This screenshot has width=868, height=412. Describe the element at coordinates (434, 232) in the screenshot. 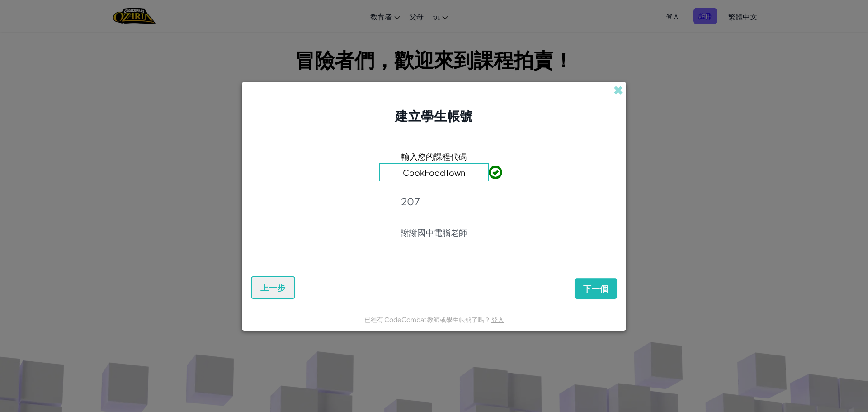

I see `font: 謝謝國中電腦老師` at that location.